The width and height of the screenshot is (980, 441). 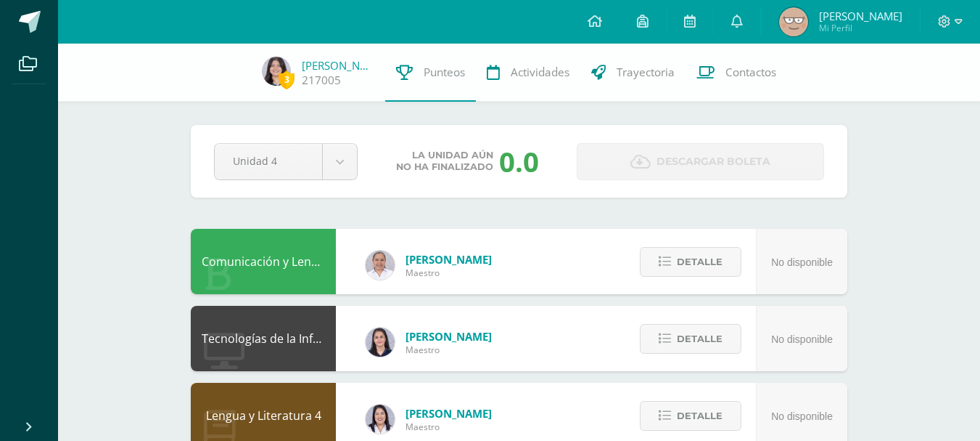 I want to click on span: Unidad 4, so click(x=268, y=161).